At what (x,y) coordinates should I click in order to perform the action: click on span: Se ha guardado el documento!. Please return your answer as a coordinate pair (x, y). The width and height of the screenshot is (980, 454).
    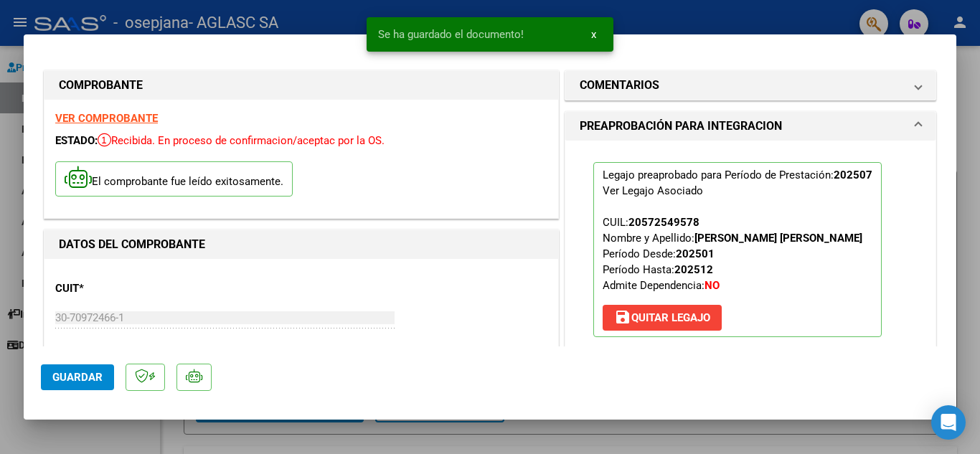
    Looking at the image, I should click on (450, 34).